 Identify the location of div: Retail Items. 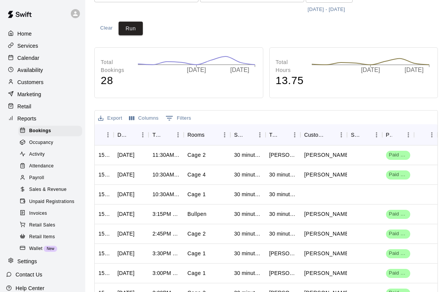
(50, 237).